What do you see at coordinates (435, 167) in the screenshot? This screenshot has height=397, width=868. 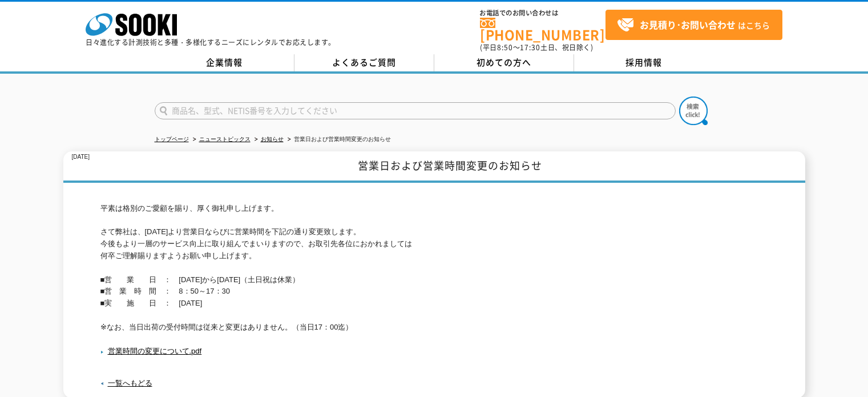 I see `h1: 営業日および営業時間変更のお知らせ` at bounding box center [435, 167].